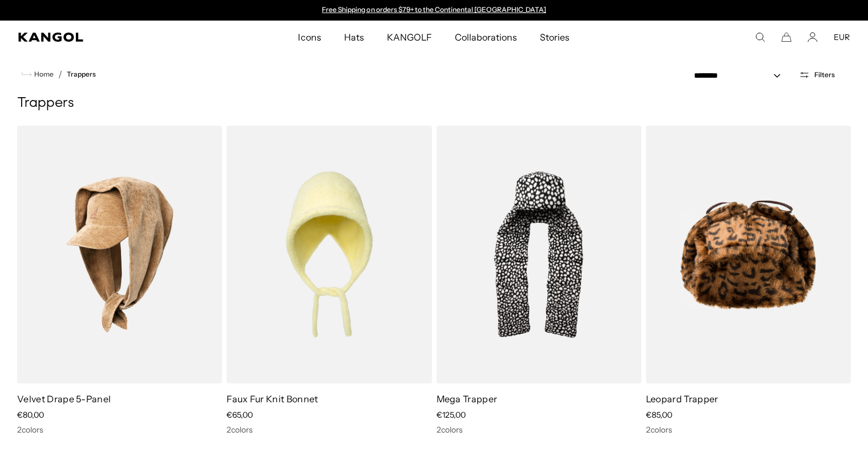 The height and width of the screenshot is (452, 868). Describe the element at coordinates (741, 75) in the screenshot. I see `select: Sort by: Featured` at that location.